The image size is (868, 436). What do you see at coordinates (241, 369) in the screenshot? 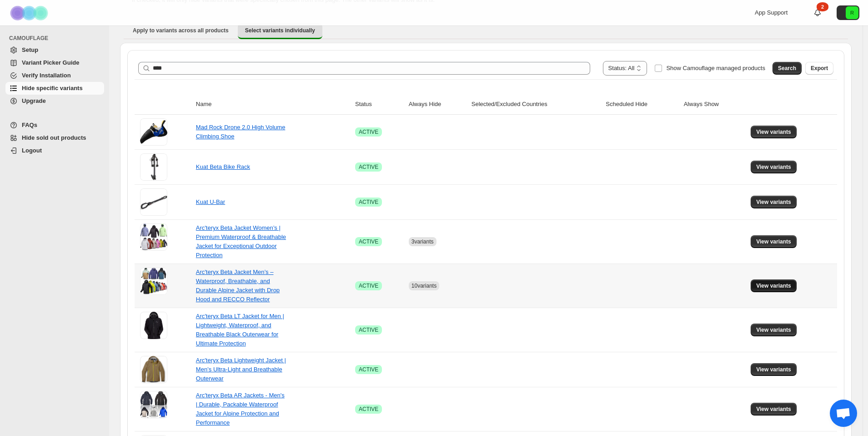
I see `a: Arc'teryx Beta Lightweight Jacket | Men’s Ultra-Light and Breathable Outerwear` at bounding box center [241, 369].